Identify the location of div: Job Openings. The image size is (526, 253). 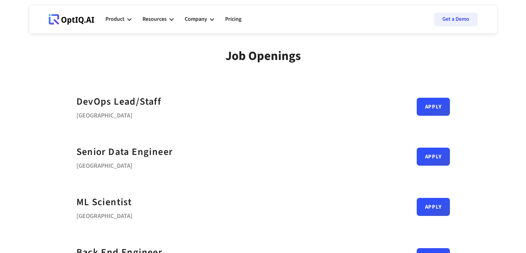
(263, 56).